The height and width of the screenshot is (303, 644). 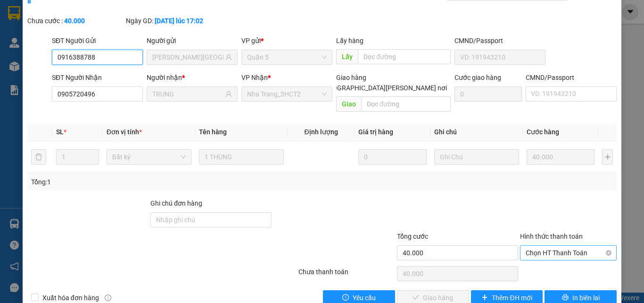 What do you see at coordinates (192, 41) in the screenshot?
I see `div: Người gửi` at bounding box center [192, 41].